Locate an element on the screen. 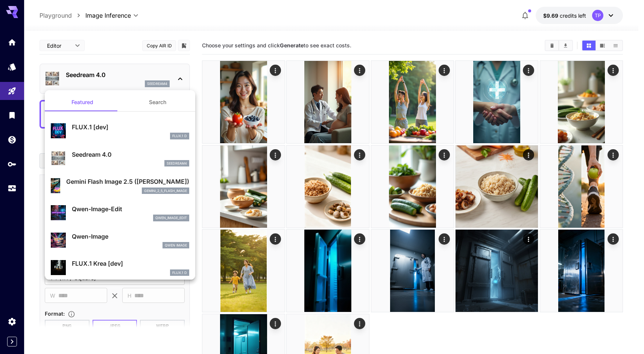 The image size is (644, 354). div: FLUX.1 Krea [dev]FLUX.1 D is located at coordinates (120, 267).